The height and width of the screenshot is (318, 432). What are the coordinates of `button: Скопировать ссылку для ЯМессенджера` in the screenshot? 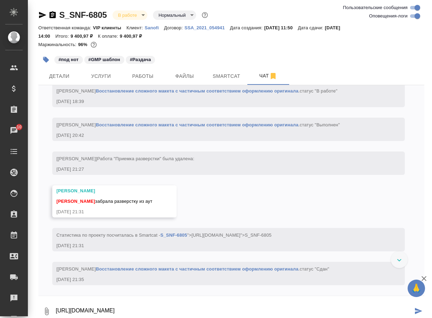 It's located at (43, 15).